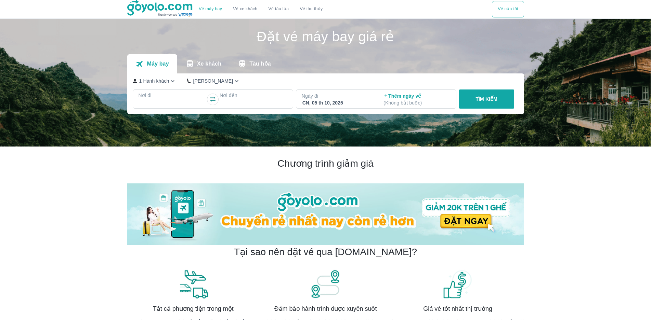 The image size is (651, 320). What do you see at coordinates (245, 9) in the screenshot?
I see `a: Vé xe khách` at bounding box center [245, 9].